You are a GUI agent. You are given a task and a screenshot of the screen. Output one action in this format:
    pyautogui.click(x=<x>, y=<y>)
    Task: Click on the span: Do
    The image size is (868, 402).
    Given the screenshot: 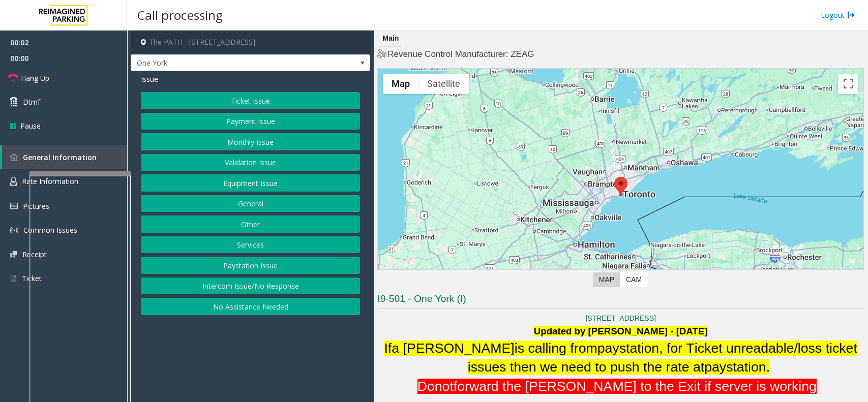 What is the action you would take?
    pyautogui.click(x=426, y=386)
    